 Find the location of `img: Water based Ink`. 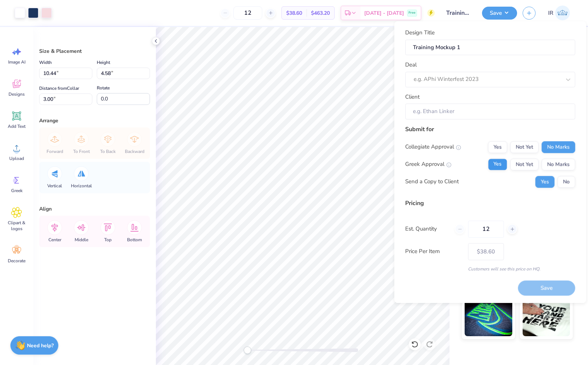

img: Water based Ink is located at coordinates (546, 318).